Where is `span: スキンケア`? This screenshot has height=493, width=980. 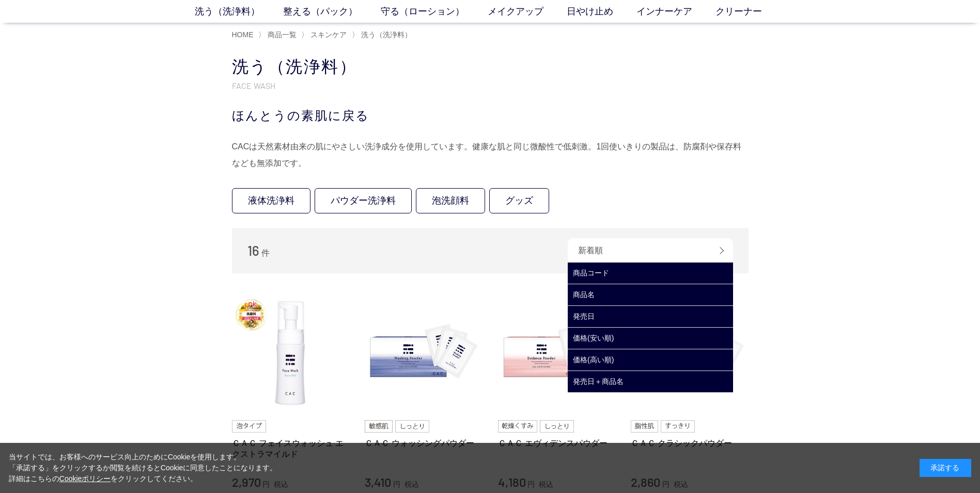 span: スキンケア is located at coordinates (329, 34).